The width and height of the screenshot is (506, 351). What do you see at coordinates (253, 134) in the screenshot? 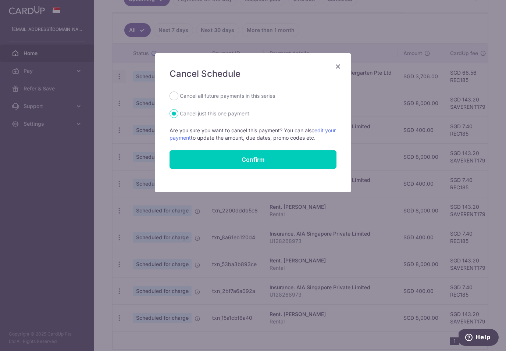
I see `p: Are you sure you want to cancel this payment? You can also to update the amount, due dates, promo...` at bounding box center [253, 134].